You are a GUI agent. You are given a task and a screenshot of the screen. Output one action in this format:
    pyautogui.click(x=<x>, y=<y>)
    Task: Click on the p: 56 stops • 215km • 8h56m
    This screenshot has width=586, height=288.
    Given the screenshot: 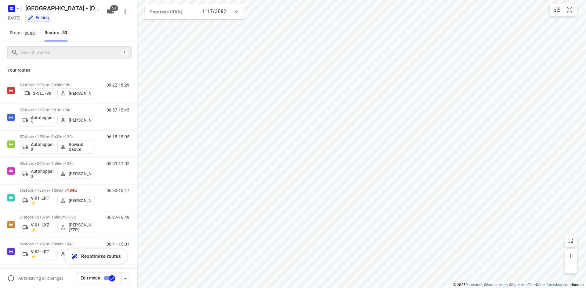 What is the action you would take?
    pyautogui.click(x=57, y=244)
    